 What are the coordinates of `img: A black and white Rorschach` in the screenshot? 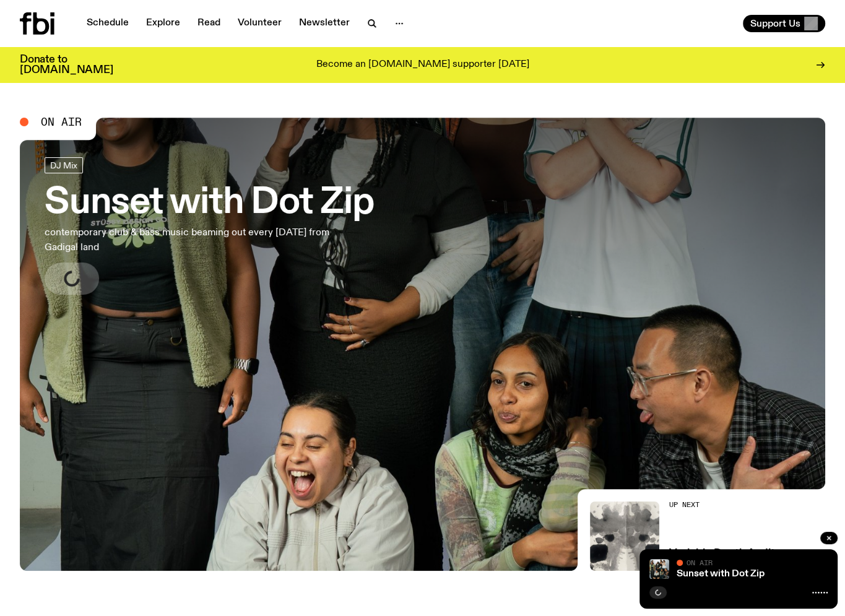 It's located at (625, 536).